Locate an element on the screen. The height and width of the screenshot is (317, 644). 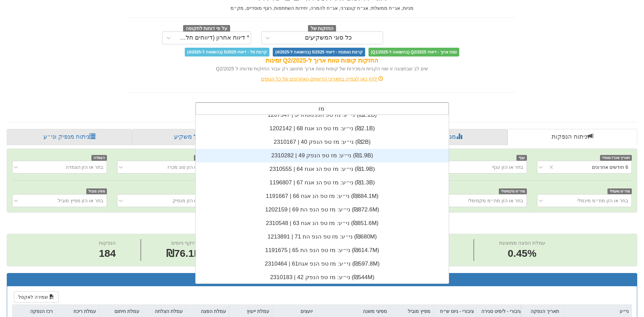
a: ניתוח מנפיק וני״ע is located at coordinates (69, 137).